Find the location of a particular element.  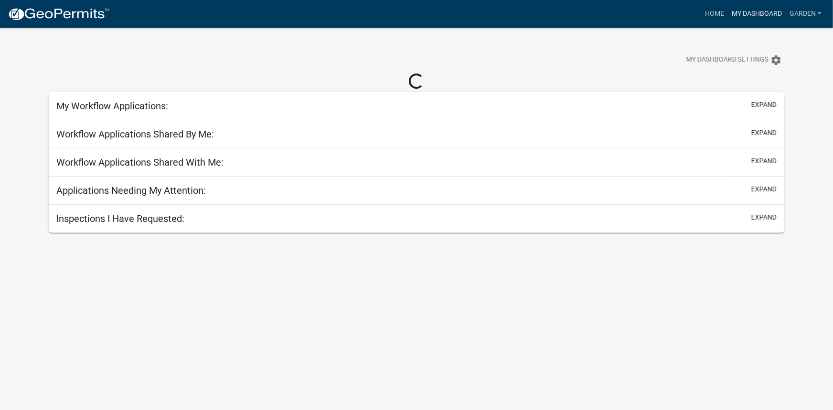

h5: My Workflow Applications: is located at coordinates (112, 106).